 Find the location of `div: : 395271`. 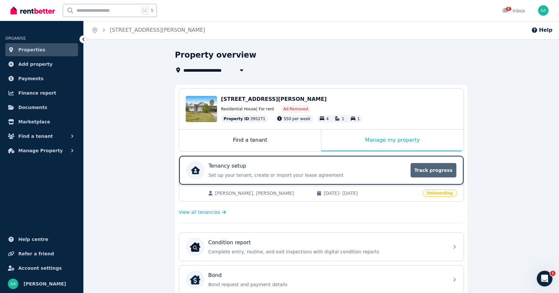

div: : 395271 is located at coordinates (245, 119).